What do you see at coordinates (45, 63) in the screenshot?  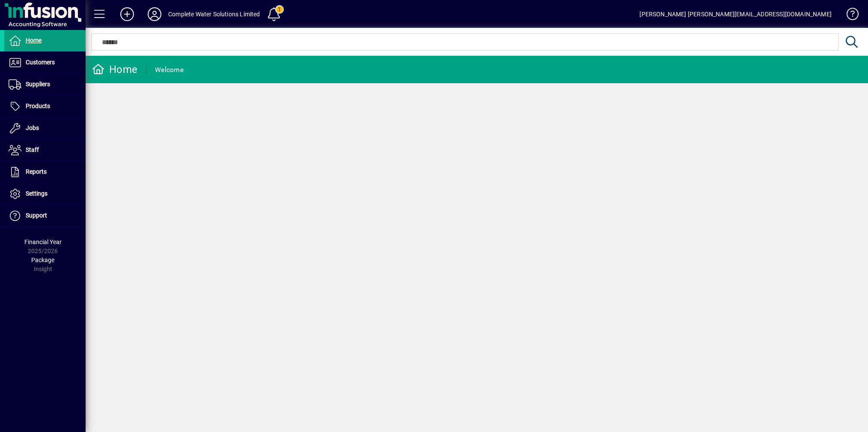 I see `a: Customers` at bounding box center [45, 63].